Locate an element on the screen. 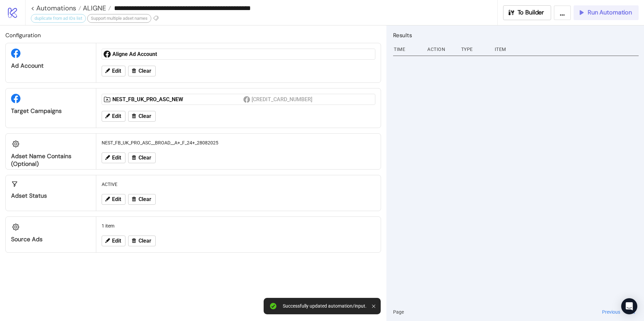  div: Action is located at coordinates (441, 50).